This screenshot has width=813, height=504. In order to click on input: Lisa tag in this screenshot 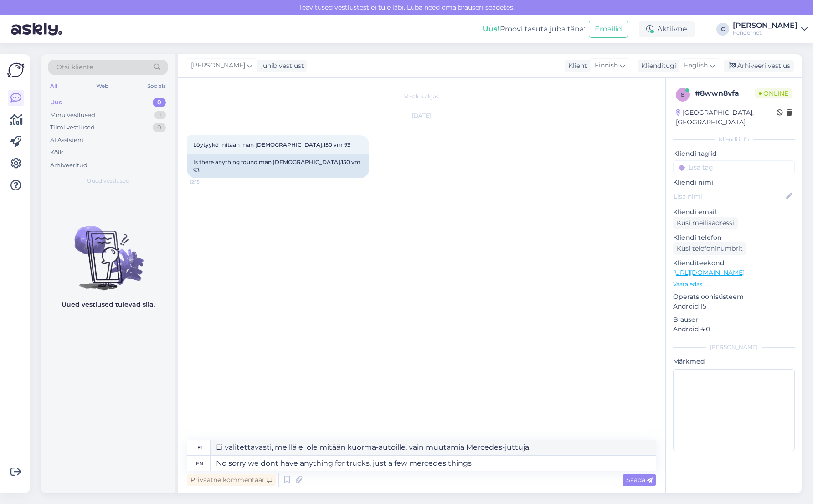, I will do `click(733, 167)`.